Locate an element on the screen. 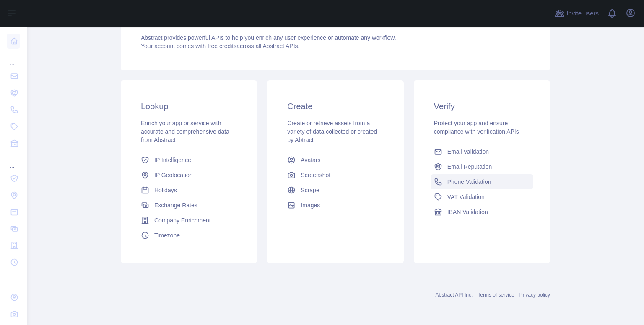  span: Your account comes with across all Abstract APIs. is located at coordinates (220, 46).